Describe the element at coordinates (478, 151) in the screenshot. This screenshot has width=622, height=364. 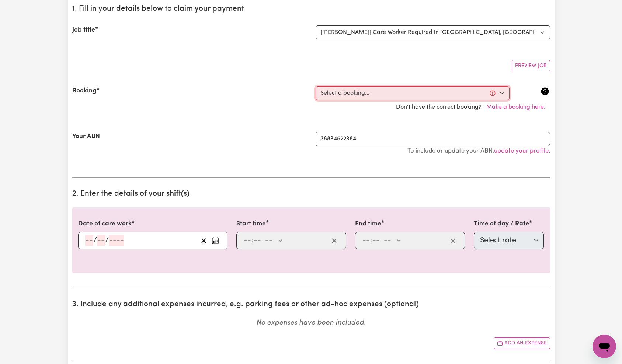
I see `small: To include or update your ABN, .` at that location.